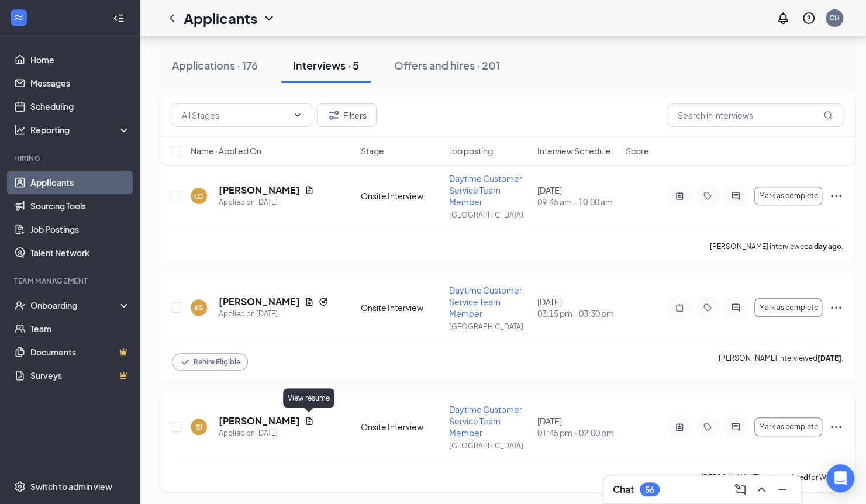 The image size is (866, 504). Describe the element at coordinates (71, 487) in the screenshot. I see `div: Switch to admin view` at that location.